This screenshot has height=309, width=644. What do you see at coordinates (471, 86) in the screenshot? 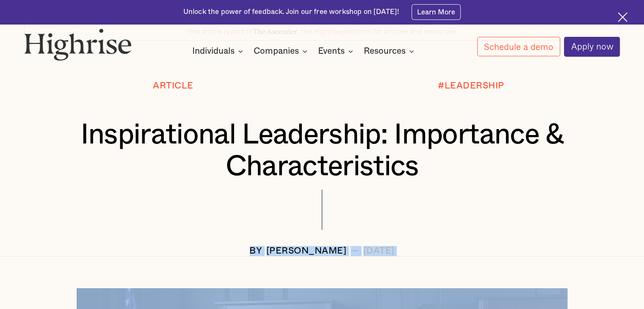
I see `div: #LEADERSHIP` at bounding box center [471, 86].